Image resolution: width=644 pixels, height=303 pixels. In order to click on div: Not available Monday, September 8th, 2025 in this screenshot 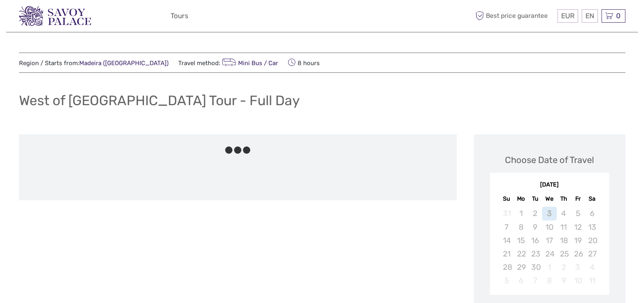, I will do `click(520, 227)`.